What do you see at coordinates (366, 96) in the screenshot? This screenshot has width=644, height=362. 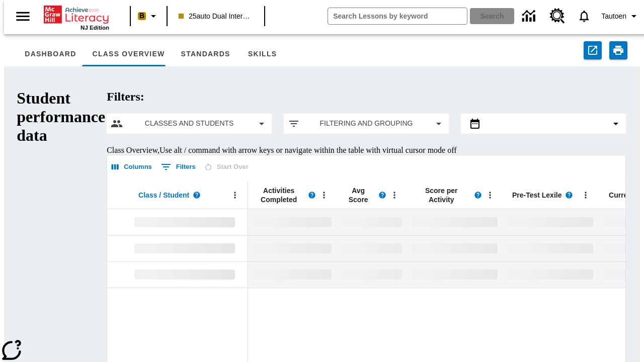 I see `h2: Filters:` at bounding box center [366, 96].